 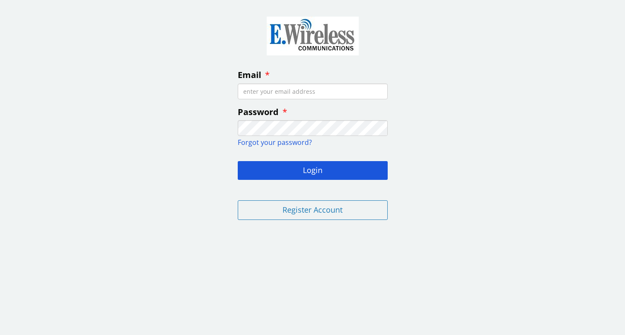 I want to click on input: enter your email address, so click(x=313, y=91).